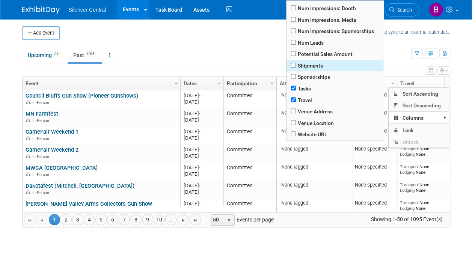 This screenshot has width=472, height=253. I want to click on a: Upcoming31, so click(44, 55).